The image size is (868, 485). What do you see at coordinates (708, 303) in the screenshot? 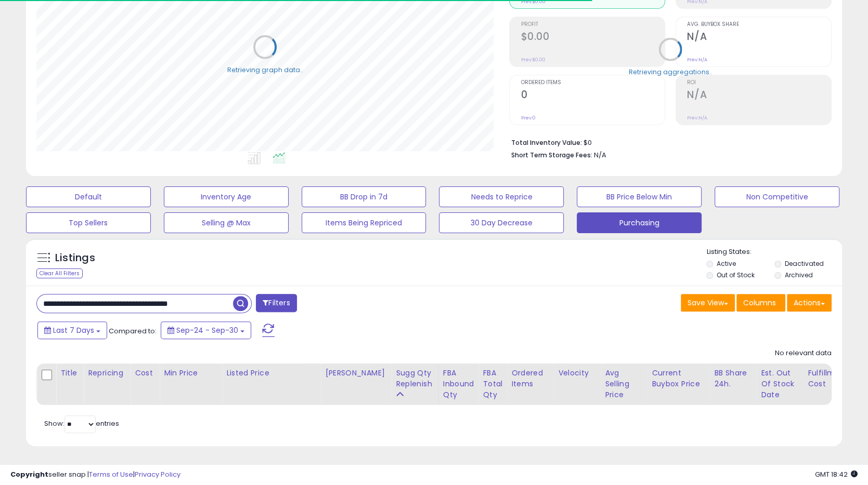
I see `button: Save View` at bounding box center [708, 303].